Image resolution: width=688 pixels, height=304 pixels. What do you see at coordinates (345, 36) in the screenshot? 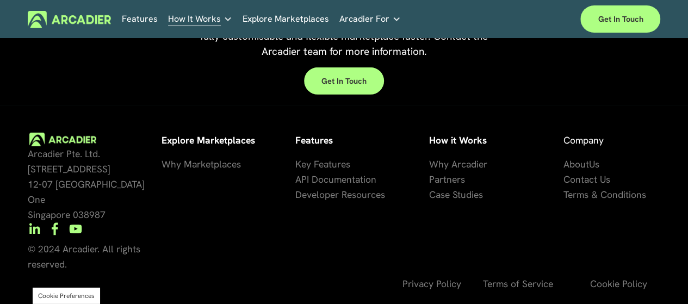
I see `span: Discover the power of our API-based technology and launch your fully customisable and flexible ma...` at bounding box center [345, 36].